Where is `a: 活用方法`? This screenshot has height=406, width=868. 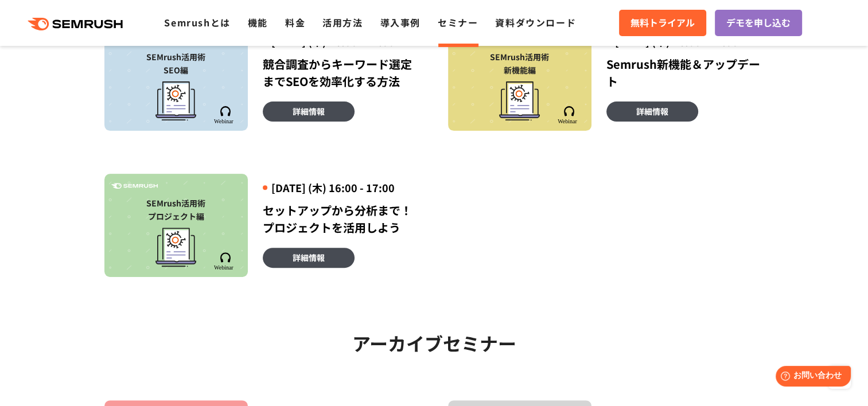
a: 活用方法 is located at coordinates (342, 22).